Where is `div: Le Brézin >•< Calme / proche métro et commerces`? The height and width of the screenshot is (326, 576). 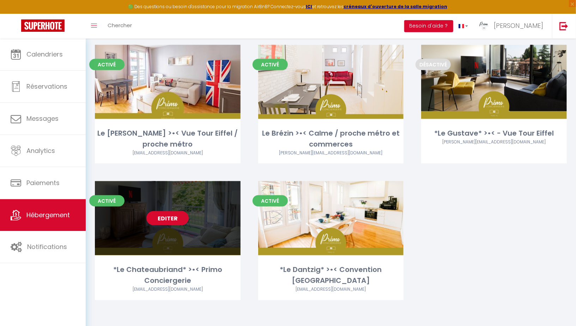
div: Le Brézin >•< Calme / proche métro et commerces is located at coordinates (331, 139).